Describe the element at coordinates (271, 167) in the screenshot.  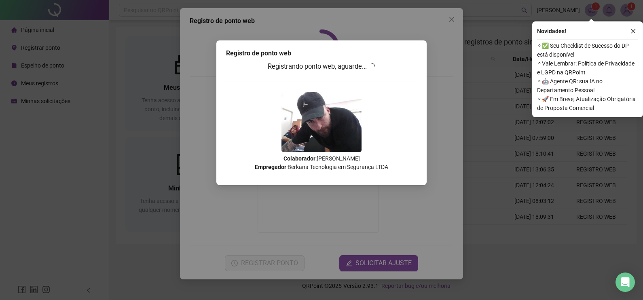
I see `strong: Empregador` at that location.